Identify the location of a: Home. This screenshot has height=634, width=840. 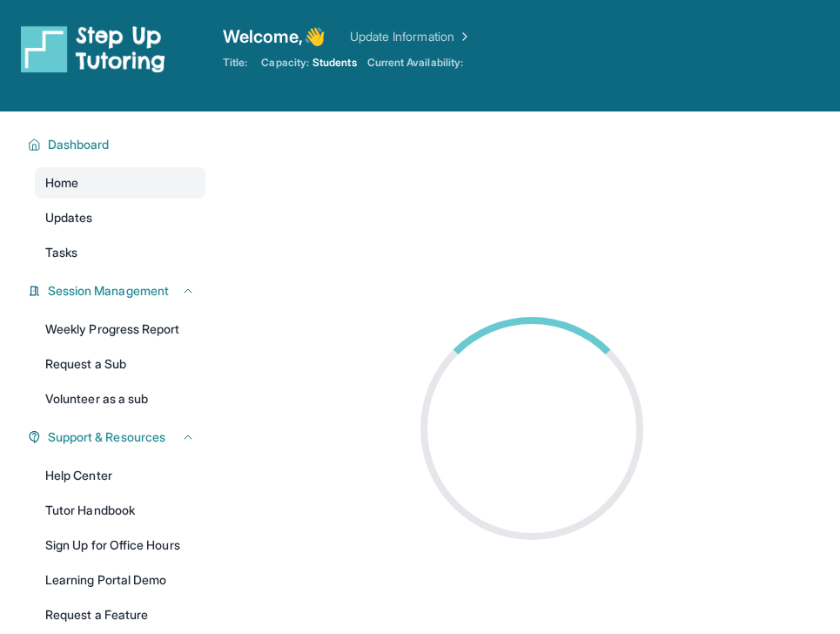
(120, 183).